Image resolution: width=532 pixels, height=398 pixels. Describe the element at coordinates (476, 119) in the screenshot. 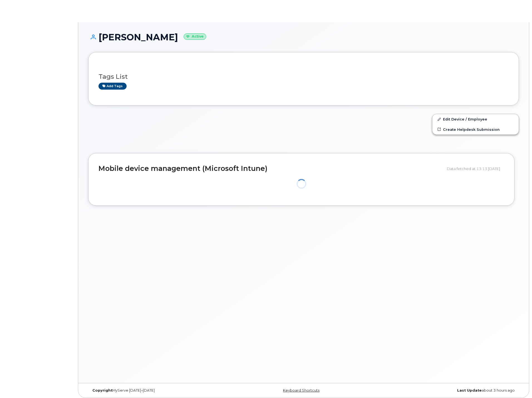

I see `a: Edit Device / Employee` at that location.